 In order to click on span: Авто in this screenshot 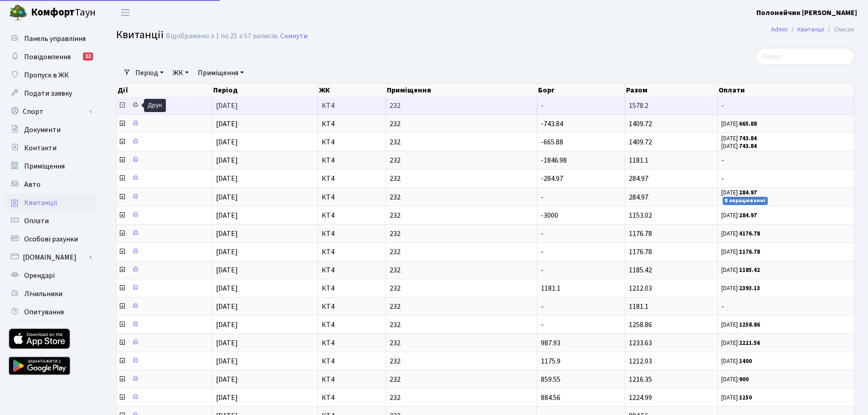, I will do `click(32, 185)`.